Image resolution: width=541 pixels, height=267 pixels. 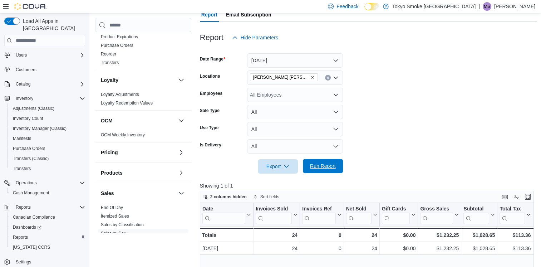 I want to click on label: Date Range, so click(x=213, y=59).